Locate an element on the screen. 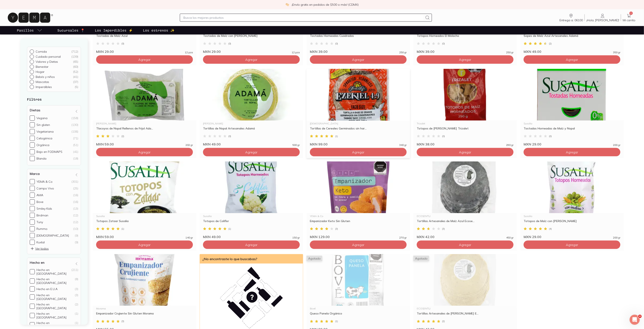 The image size is (644, 329). div: AMA is located at coordinates (40, 195).